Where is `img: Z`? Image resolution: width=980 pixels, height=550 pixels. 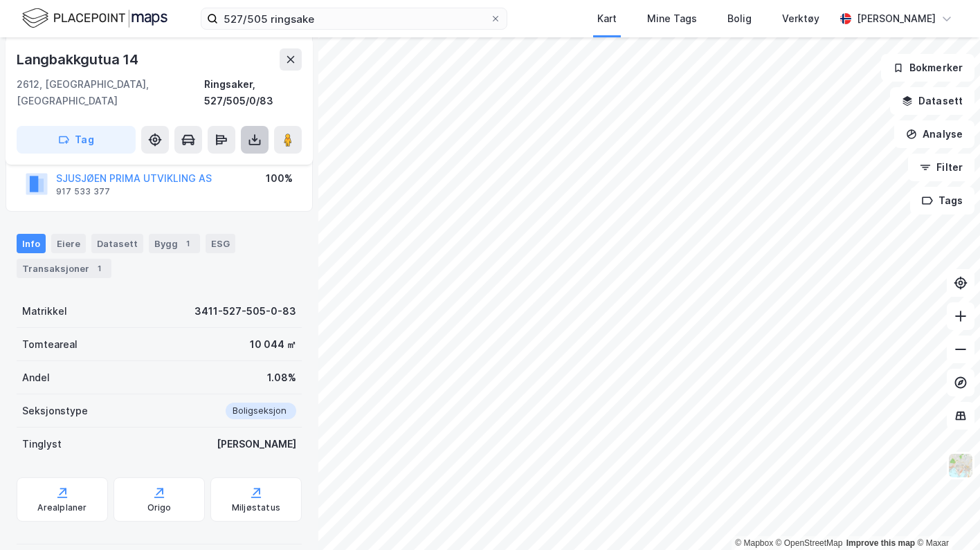 img: Z is located at coordinates (961, 466).